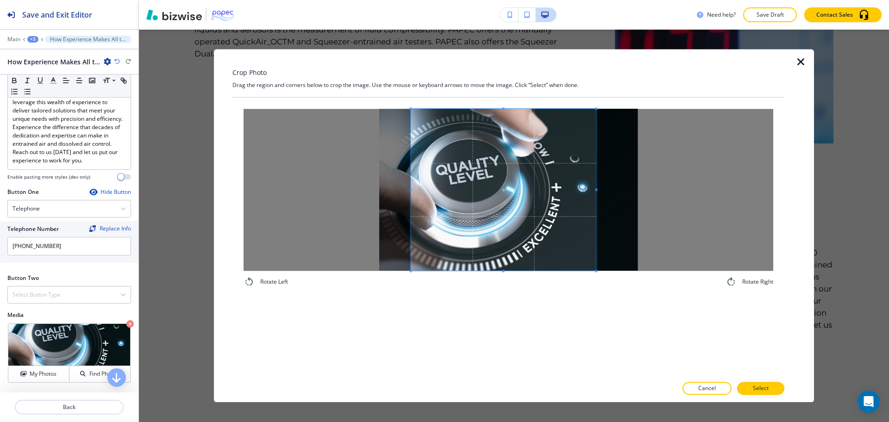 This screenshot has height=422, width=889. I want to click on button: +3, so click(33, 39).